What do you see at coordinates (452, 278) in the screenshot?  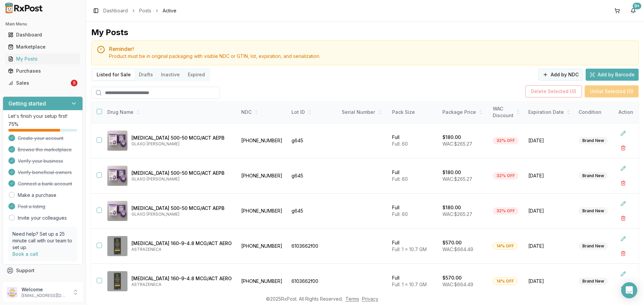 I see `p: $570.00` at bounding box center [452, 278].